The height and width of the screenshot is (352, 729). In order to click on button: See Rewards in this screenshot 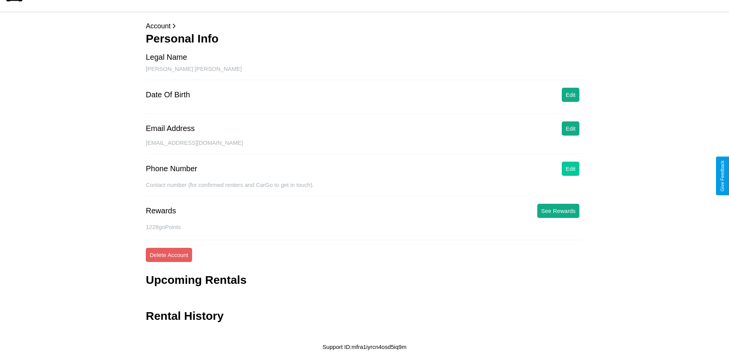, I will do `click(558, 210)`.